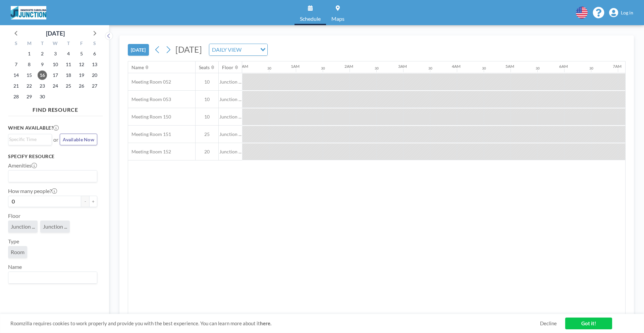  Describe the element at coordinates (588, 323) in the screenshot. I see `a: Got it!` at that location.